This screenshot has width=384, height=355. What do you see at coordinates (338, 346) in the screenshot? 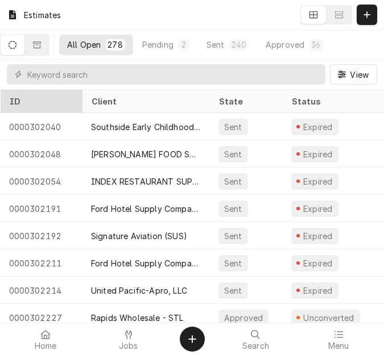
I see `span: Menu` at bounding box center [338, 346].